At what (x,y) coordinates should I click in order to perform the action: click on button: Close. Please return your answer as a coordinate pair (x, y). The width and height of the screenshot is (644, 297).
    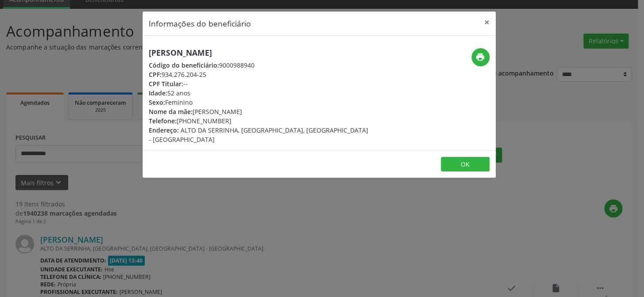
    Looking at the image, I should click on (487, 22).